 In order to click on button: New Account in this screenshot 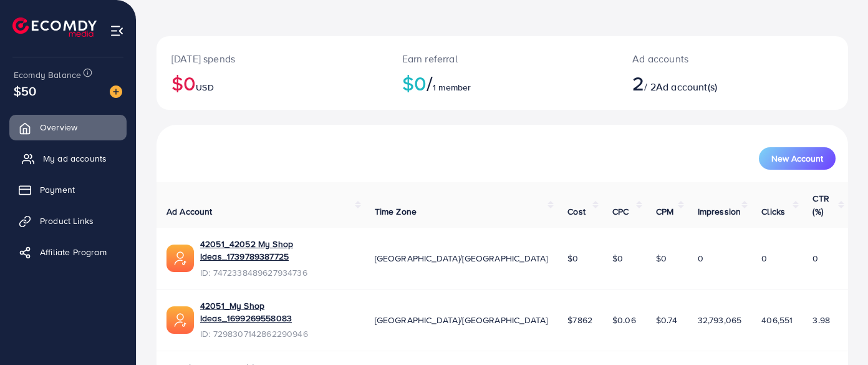, I will do `click(797, 159)`.